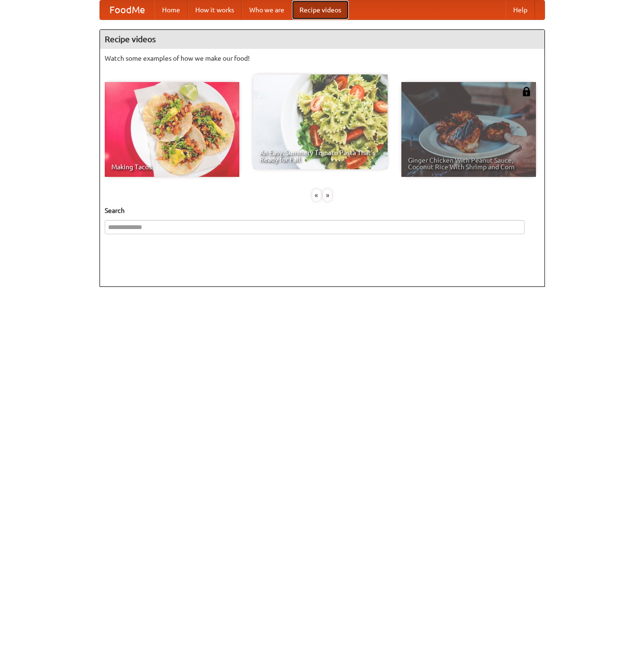 This screenshot has width=644, height=671. Describe the element at coordinates (322, 59) in the screenshot. I see `p: Watch some examples of how we make our food!` at that location.